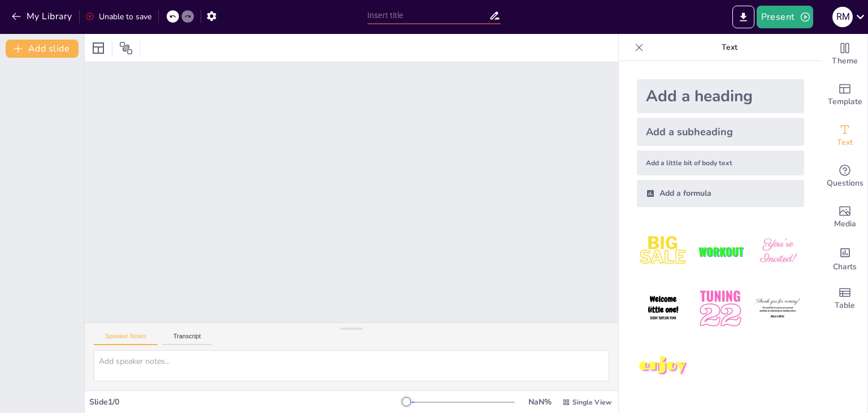 The width and height of the screenshot is (868, 413). What do you see at coordinates (845, 102) in the screenshot?
I see `span: Template` at bounding box center [845, 102].